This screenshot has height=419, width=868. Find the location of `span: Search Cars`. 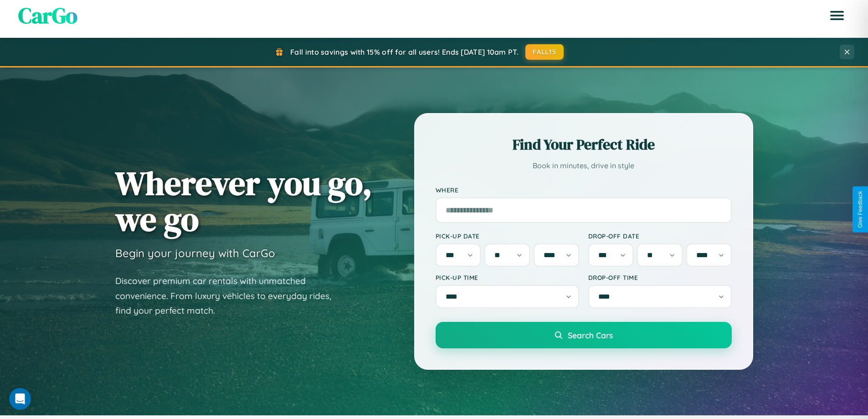

span: Search Cars is located at coordinates (590, 335).